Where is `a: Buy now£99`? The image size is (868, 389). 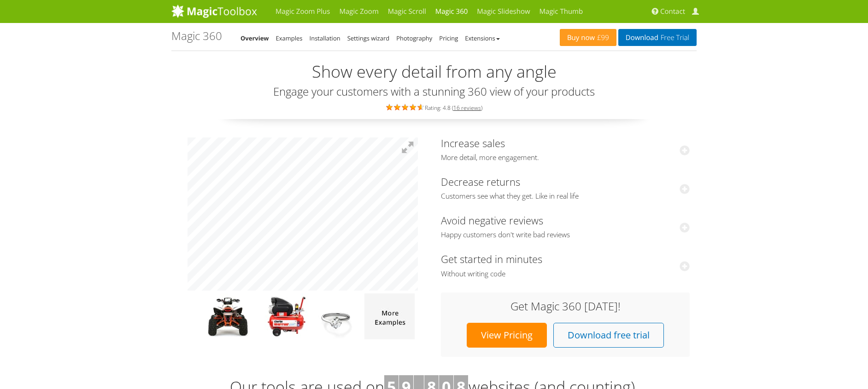 a: Buy now£99 is located at coordinates (588, 37).